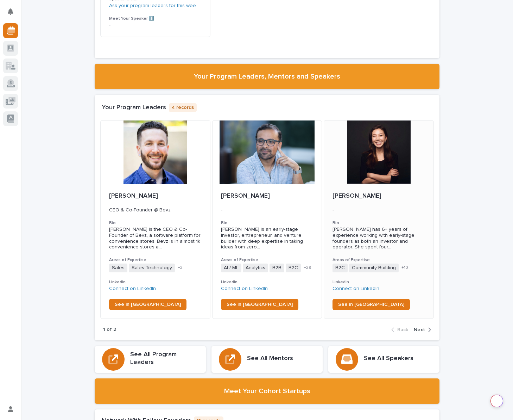 The image size is (513, 420). Describe the element at coordinates (110, 329) in the screenshot. I see `p: 1 of 2` at that location.